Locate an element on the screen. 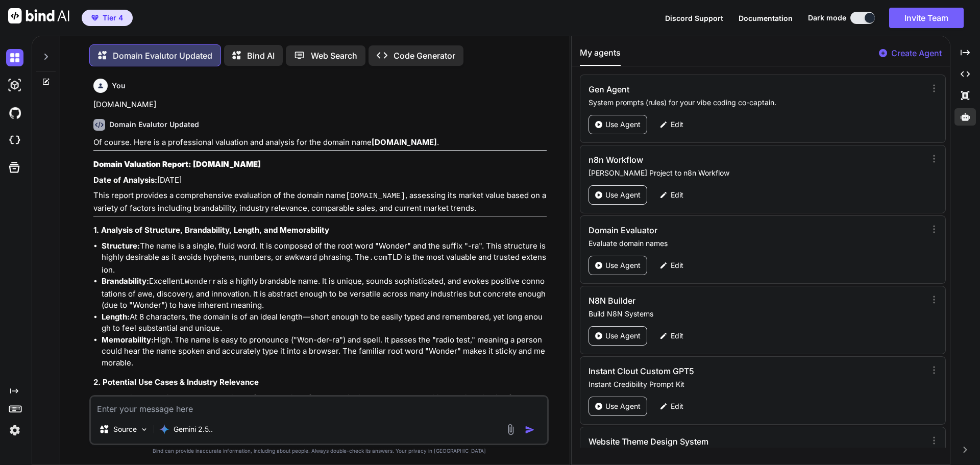 The image size is (980, 465). li: High. The name is easy to pronounce ("Won-der-ra") and spell. It passes the "radio test," meaning... is located at coordinates (324, 352).